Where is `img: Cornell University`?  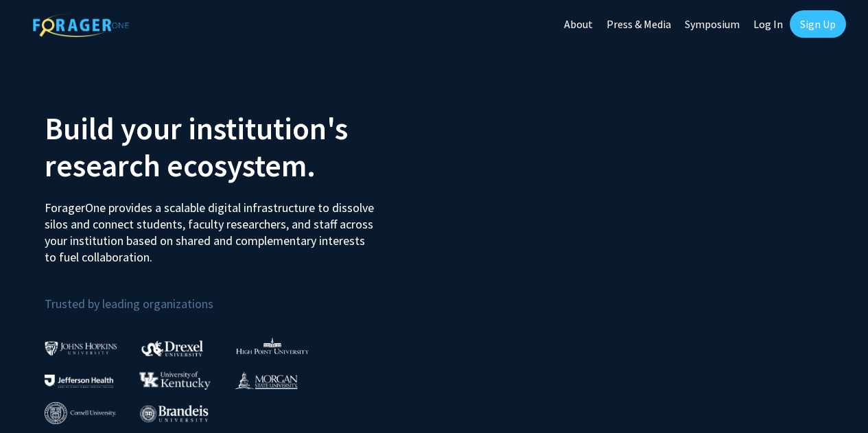
img: Cornell University is located at coordinates (80, 413).